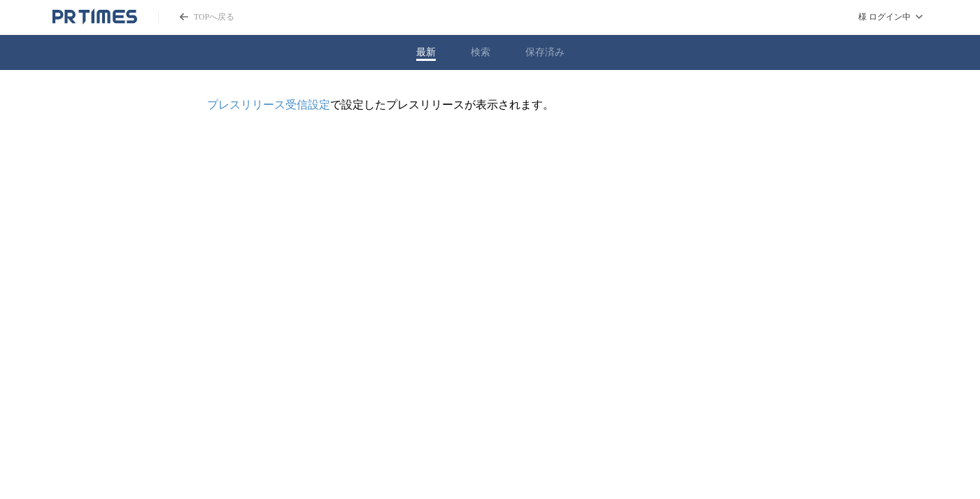  What do you see at coordinates (545, 53) in the screenshot?
I see `button: 保存済み` at bounding box center [545, 53].